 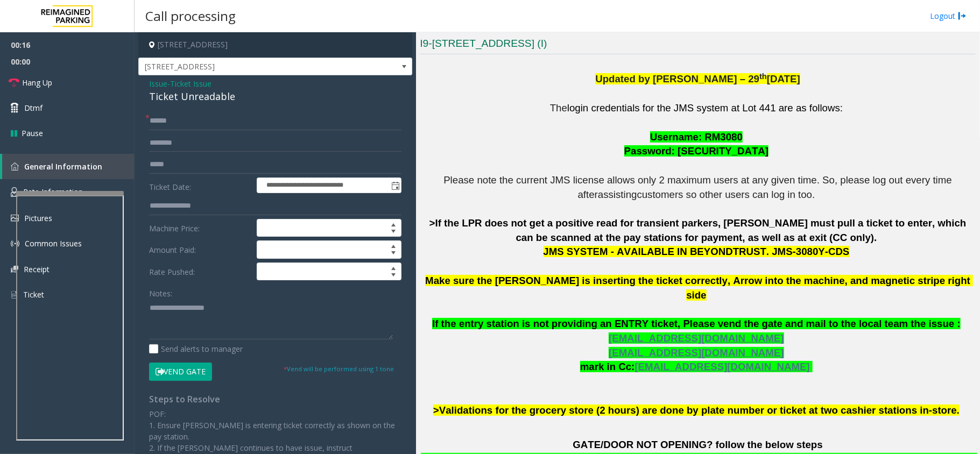 I want to click on h4: Steps to Resolve, so click(x=275, y=399).